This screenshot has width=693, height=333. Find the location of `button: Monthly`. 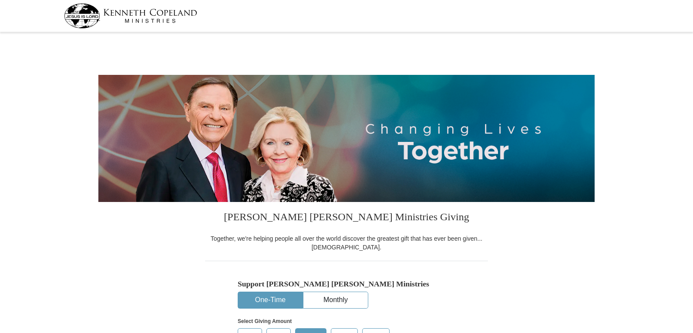

button: Monthly is located at coordinates (335, 300).